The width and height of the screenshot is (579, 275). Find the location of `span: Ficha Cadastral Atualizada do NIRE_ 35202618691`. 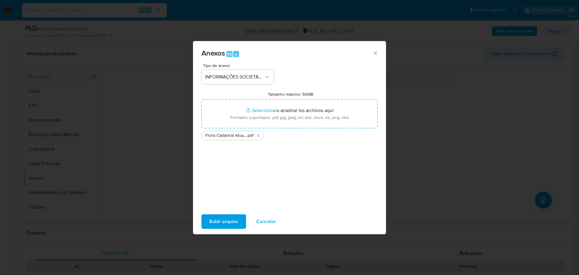

span: Ficha Cadastral Atualizada do NIRE_ 35202618691 is located at coordinates (226, 136).